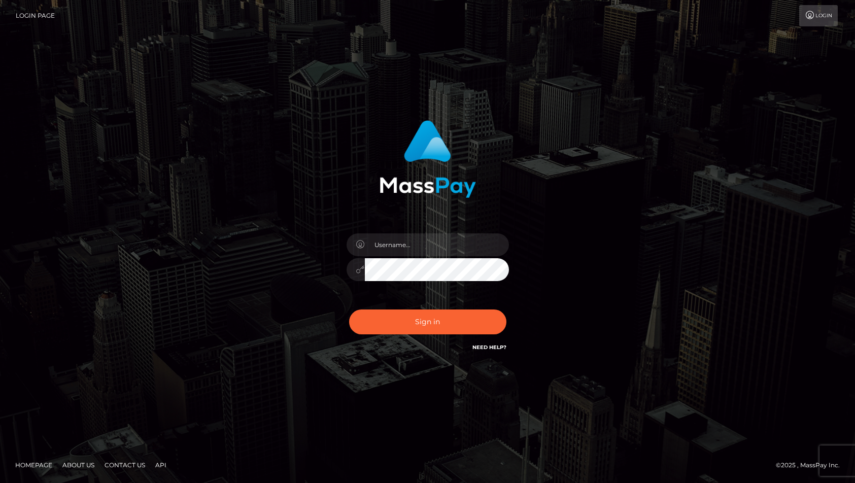 The height and width of the screenshot is (483, 855). What do you see at coordinates (125, 465) in the screenshot?
I see `a: Contact Us` at bounding box center [125, 465].